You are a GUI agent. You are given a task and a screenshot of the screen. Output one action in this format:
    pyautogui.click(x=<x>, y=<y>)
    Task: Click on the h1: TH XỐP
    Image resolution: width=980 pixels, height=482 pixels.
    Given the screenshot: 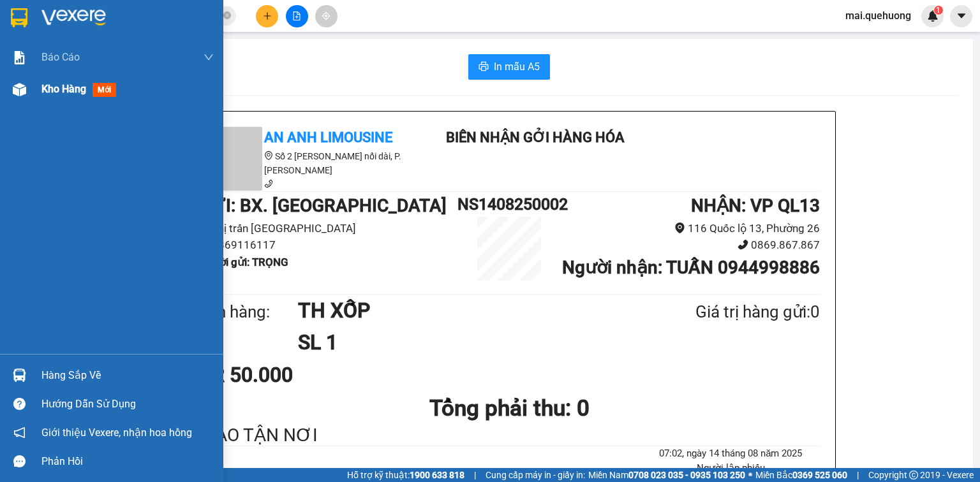 What is the action you would take?
    pyautogui.click(x=466, y=311)
    